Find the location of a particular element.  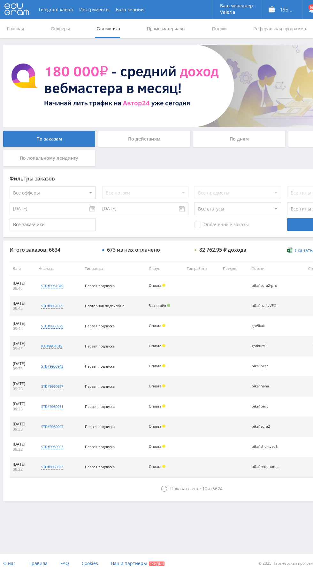

span: Правила is located at coordinates (38, 564).